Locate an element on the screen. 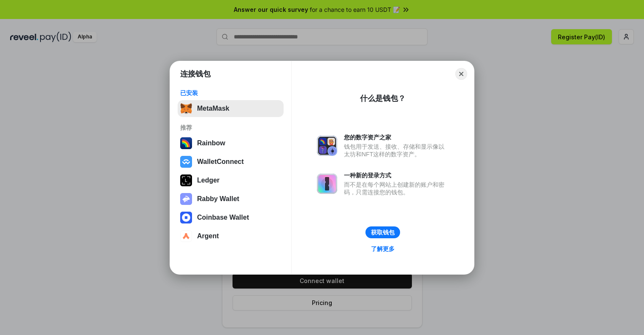  button: Coinbase Wallet is located at coordinates (231, 217).